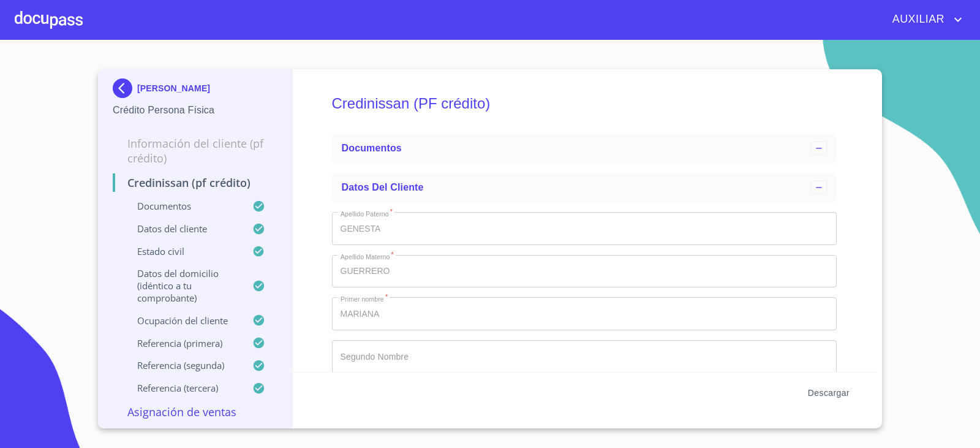 The height and width of the screenshot is (448, 980). Describe the element at coordinates (182, 229) in the screenshot. I see `p: Datos del cliente` at that location.